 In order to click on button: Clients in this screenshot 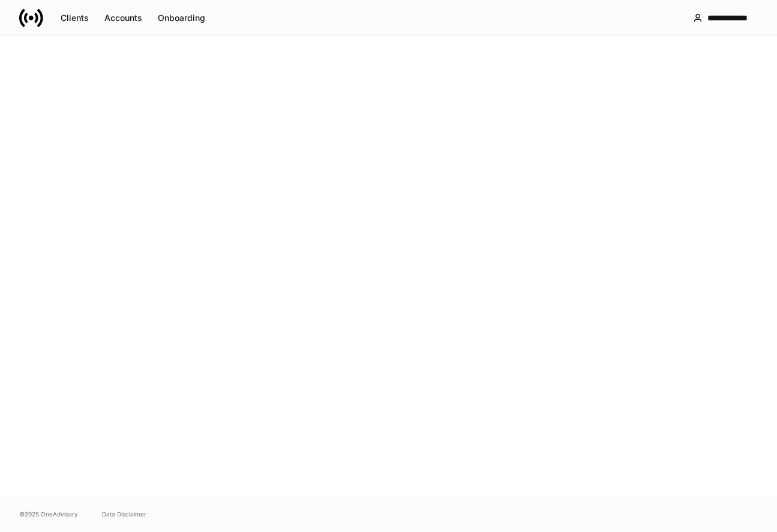, I will do `click(74, 18)`.